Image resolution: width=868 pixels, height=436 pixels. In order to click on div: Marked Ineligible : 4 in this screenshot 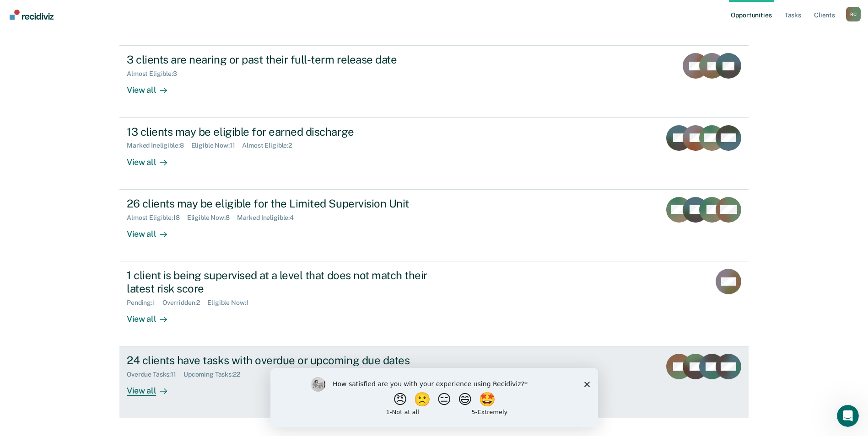, I will do `click(269, 218)`.